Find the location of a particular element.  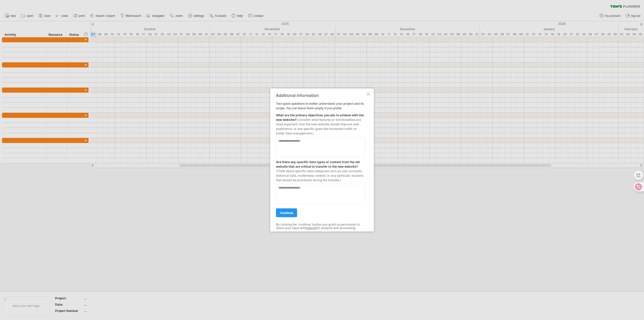

span: continue is located at coordinates (287, 212).